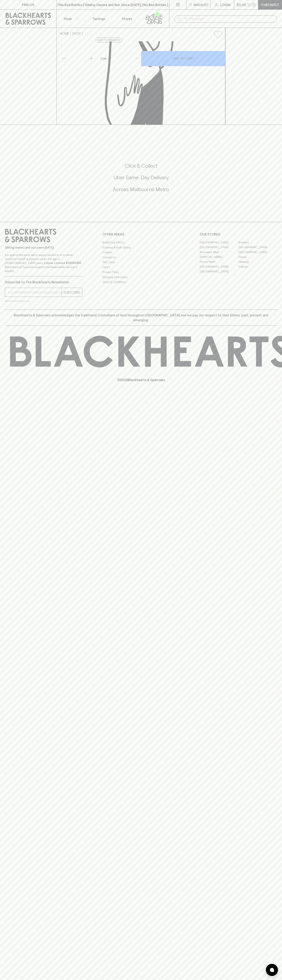 The height and width of the screenshot is (980, 282). What do you see at coordinates (71, 19) in the screenshot?
I see `button: Shop` at bounding box center [71, 19].